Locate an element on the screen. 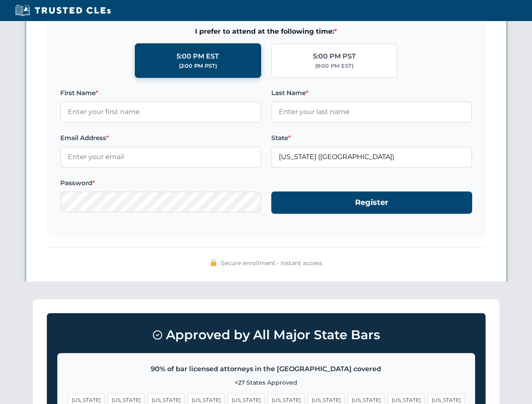  div: 5:00 PM PST is located at coordinates (335, 56).